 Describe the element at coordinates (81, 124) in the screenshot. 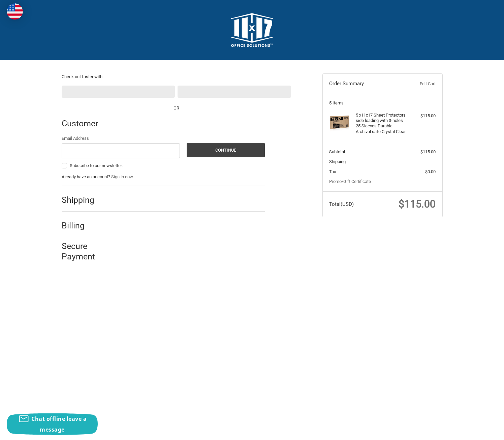

I see `h2: Customer` at that location.